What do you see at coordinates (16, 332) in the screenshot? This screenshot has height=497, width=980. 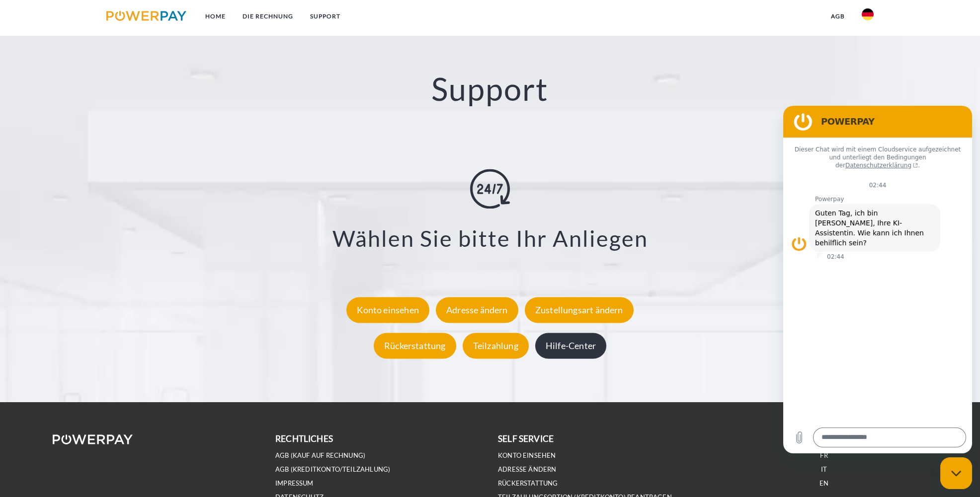 I see `button: Datei hochladen` at bounding box center [16, 332].